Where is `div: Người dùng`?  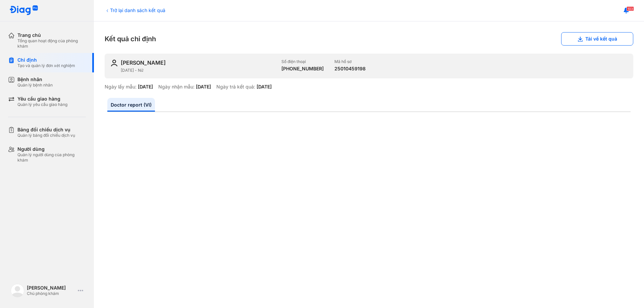
div: Người dùng is located at coordinates (51, 149).